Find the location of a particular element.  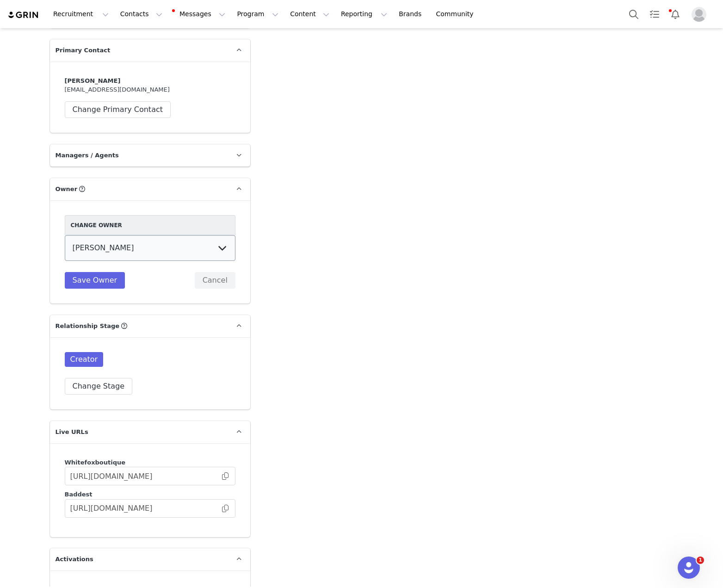

span: Managers / Agents is located at coordinates (87, 155).